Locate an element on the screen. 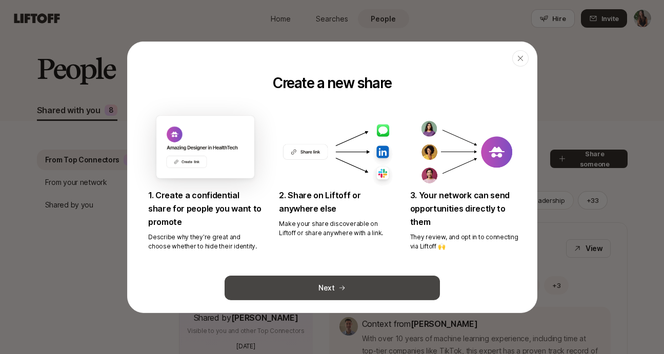 This screenshot has height=354, width=664. p: 1. Create a confidential share for people you want to promote is located at coordinates (205, 209).